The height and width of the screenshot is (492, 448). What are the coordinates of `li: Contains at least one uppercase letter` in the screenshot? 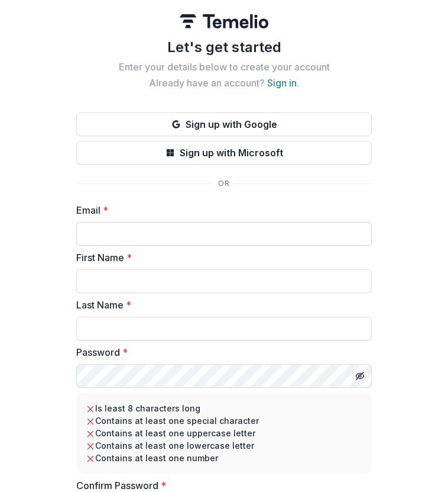 It's located at (224, 432).